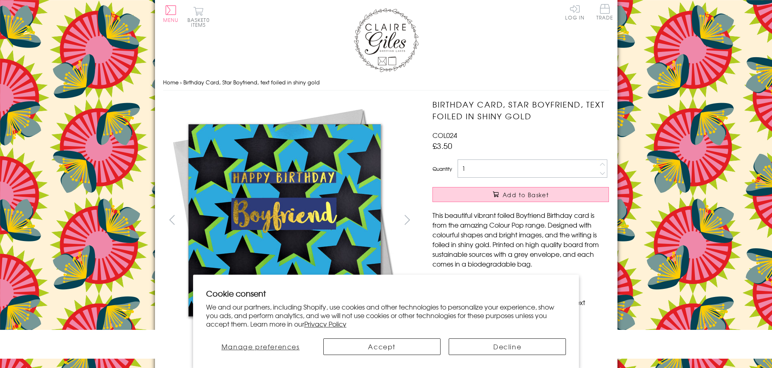 Image resolution: width=772 pixels, height=368 pixels. What do you see at coordinates (171, 14) in the screenshot?
I see `button: Menu` at bounding box center [171, 14].